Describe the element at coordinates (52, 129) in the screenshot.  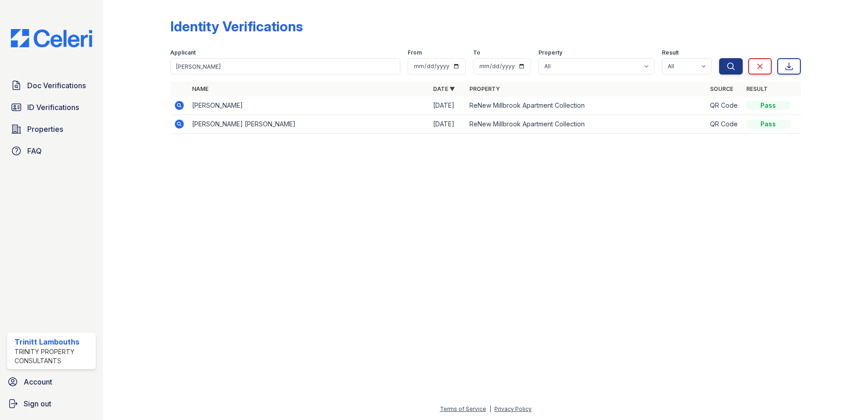
I see `a: Properties` at that location.